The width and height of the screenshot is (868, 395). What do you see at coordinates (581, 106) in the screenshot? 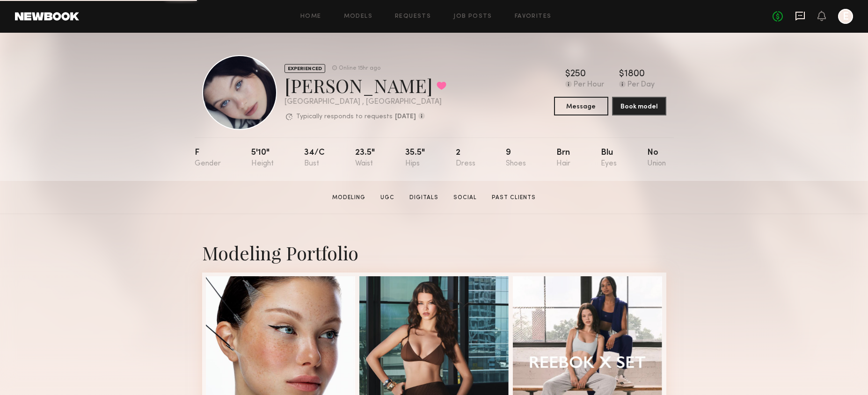
I see `button: Message` at bounding box center [581, 106].